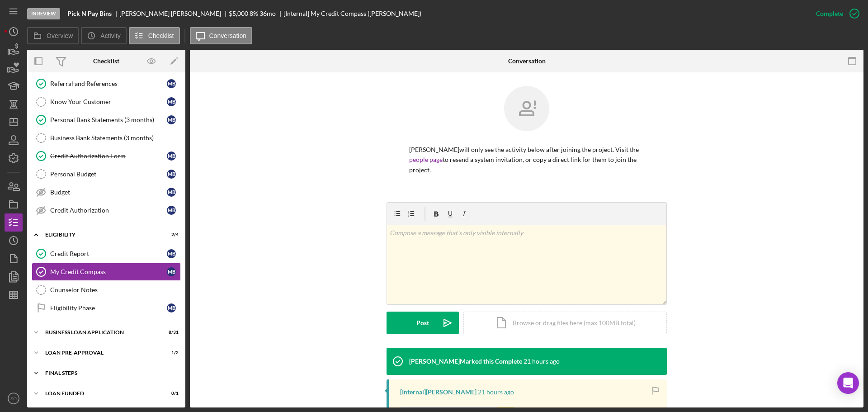 The image size is (868, 412). What do you see at coordinates (254, 14) in the screenshot?
I see `div: 8 %` at bounding box center [254, 14].